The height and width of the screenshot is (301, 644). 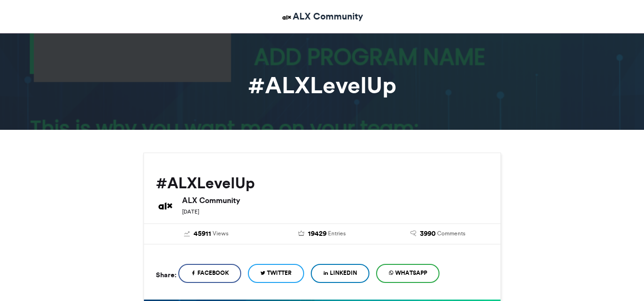 What do you see at coordinates (335, 200) in the screenshot?
I see `h6: ALX Community` at bounding box center [335, 200].